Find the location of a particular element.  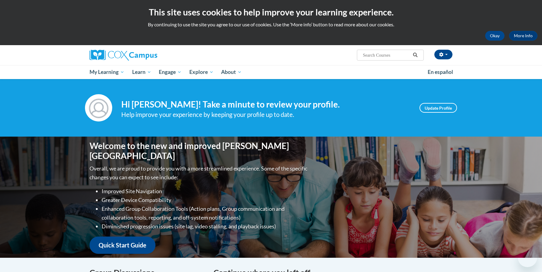

a: Quick Start Guide is located at coordinates (123, 245).